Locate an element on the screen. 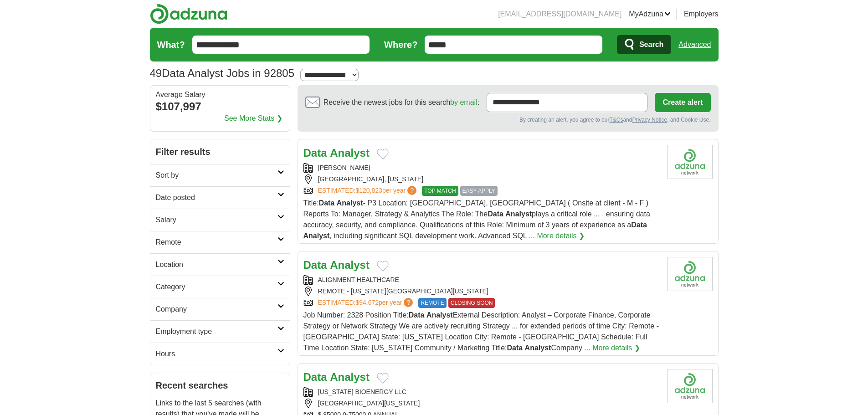 This screenshot has height=415, width=868. button: Search is located at coordinates (644, 45).